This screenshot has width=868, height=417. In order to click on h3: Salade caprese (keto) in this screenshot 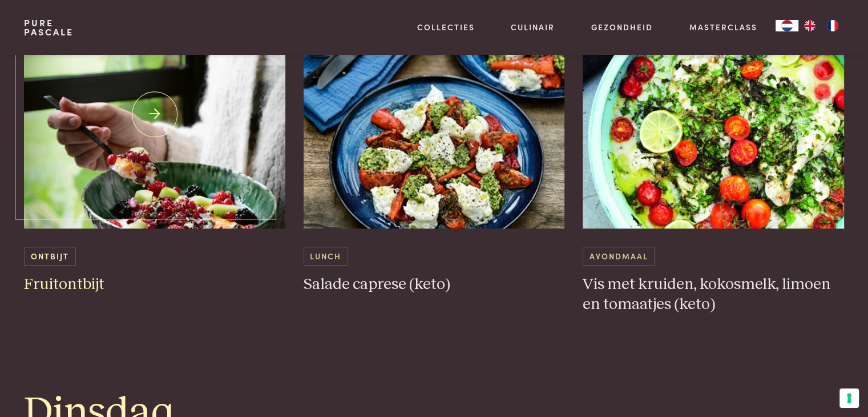, I will do `click(435, 285)`.